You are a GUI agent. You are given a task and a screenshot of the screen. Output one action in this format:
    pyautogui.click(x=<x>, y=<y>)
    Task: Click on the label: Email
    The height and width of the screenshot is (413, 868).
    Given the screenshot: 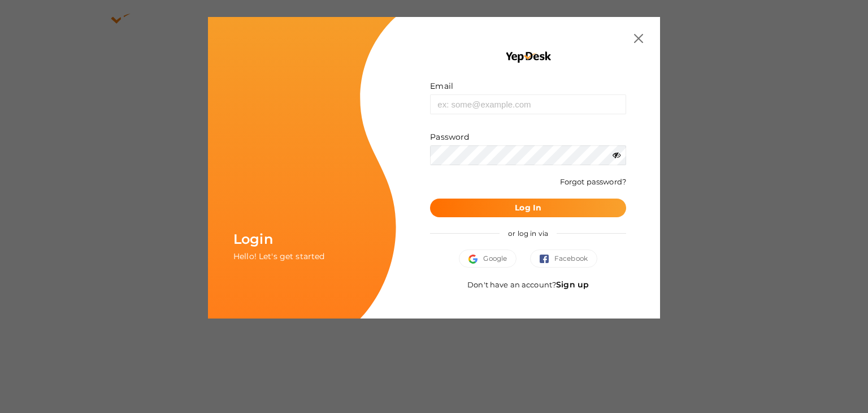 What is the action you would take?
    pyautogui.click(x=441, y=86)
    